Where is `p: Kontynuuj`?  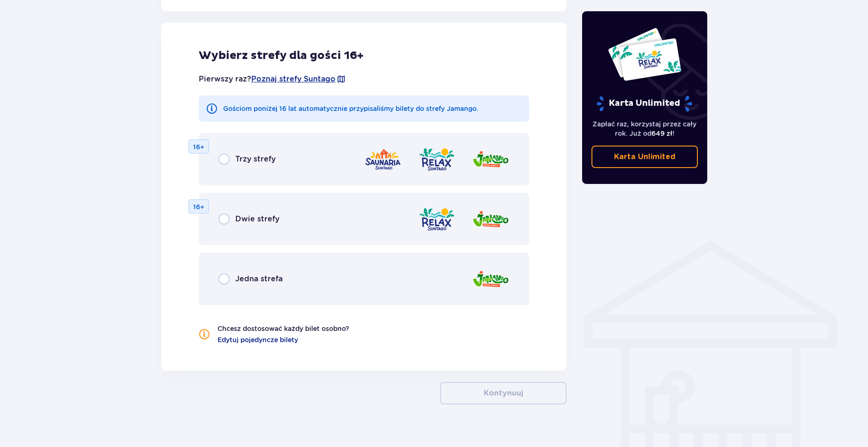 p: Kontynuuj is located at coordinates (504, 393).